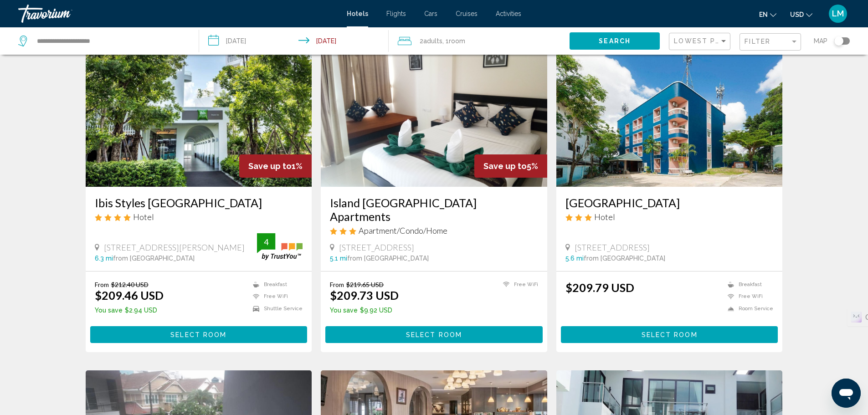 The image size is (868, 415). I want to click on del: $219.65 USD, so click(365, 284).